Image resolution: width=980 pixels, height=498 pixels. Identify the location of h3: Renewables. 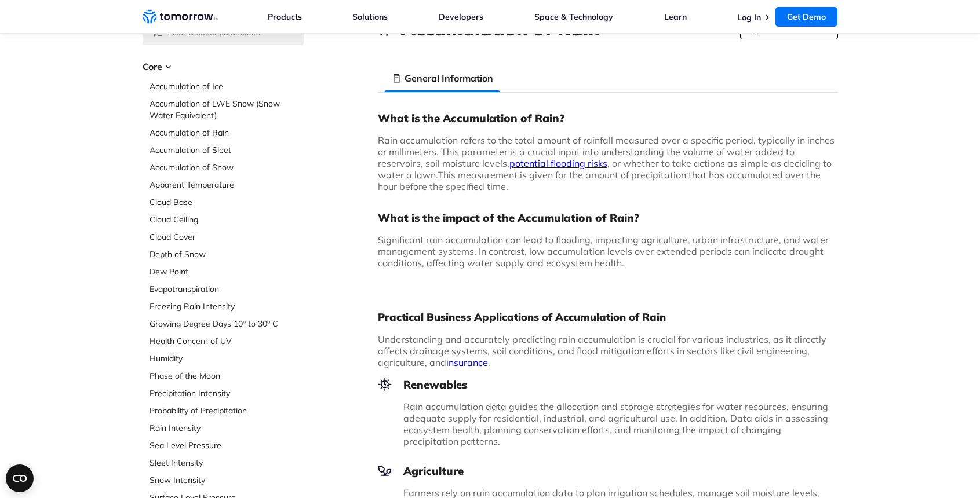
(608, 385).